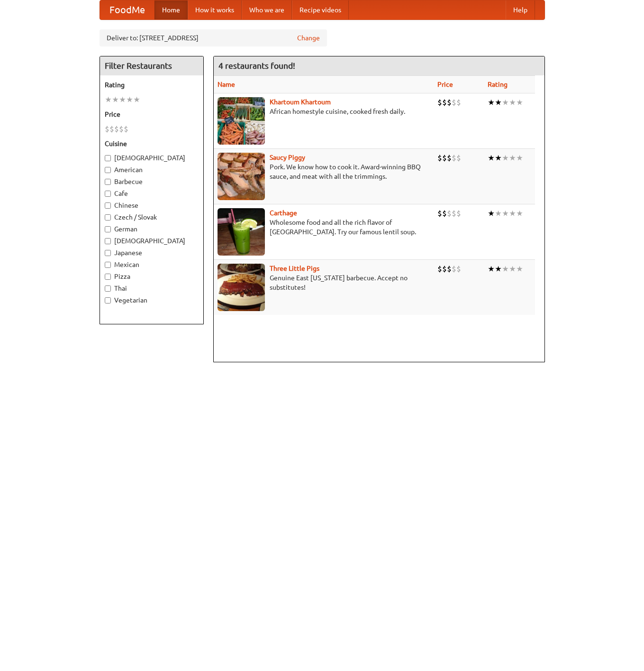  Describe the element at coordinates (108, 253) in the screenshot. I see `input: Japanese` at that location.